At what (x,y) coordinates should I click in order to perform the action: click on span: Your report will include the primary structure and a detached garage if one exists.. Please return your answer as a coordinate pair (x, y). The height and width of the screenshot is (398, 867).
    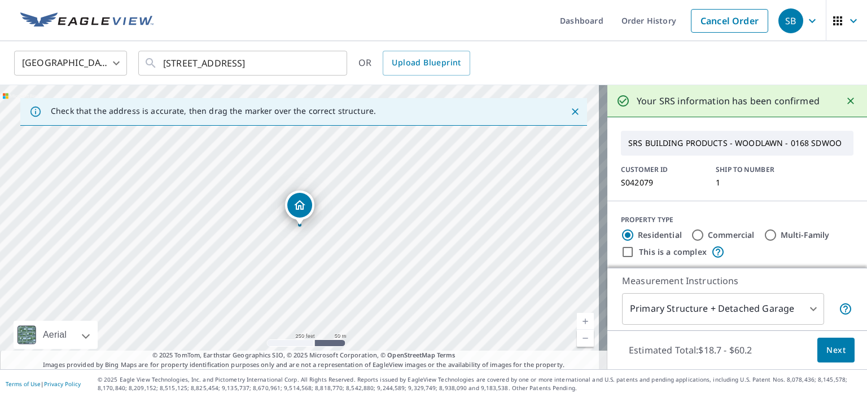
    Looking at the image, I should click on (846, 309).